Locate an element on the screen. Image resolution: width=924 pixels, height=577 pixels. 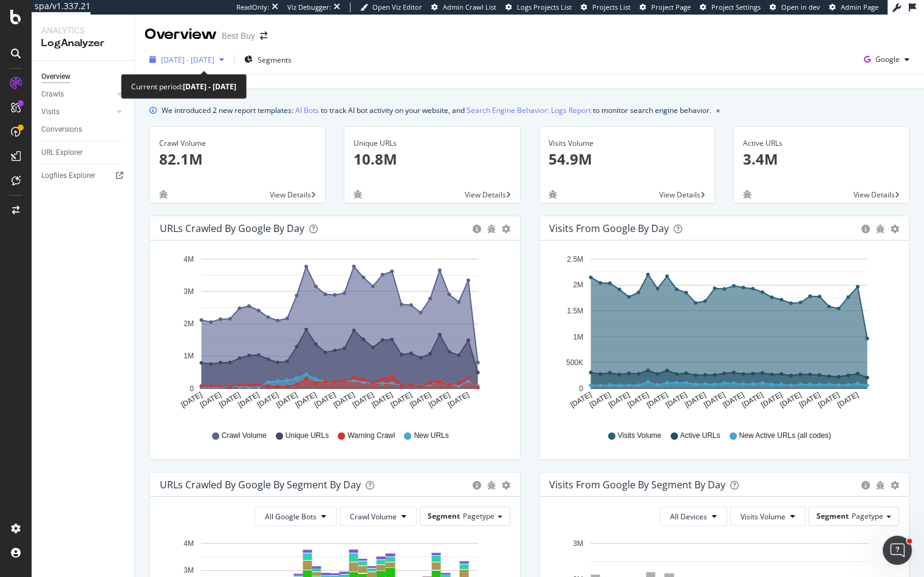
a: Conversions is located at coordinates (83, 130).